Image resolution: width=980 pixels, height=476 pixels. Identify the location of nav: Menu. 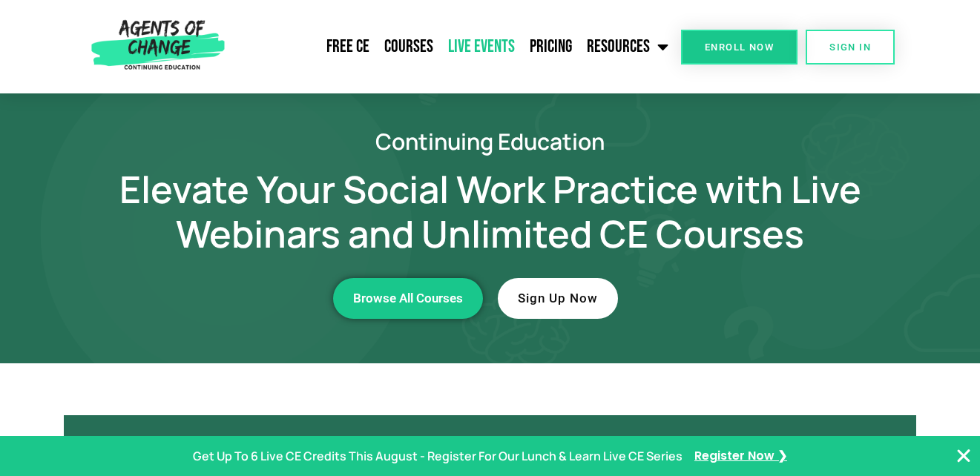
(453, 46).